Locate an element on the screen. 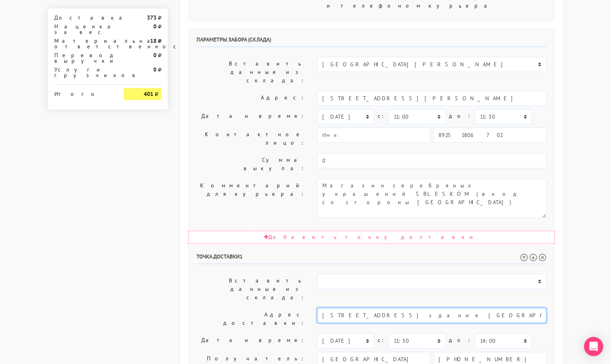 The width and height of the screenshot is (611, 364). strong: 18 is located at coordinates (153, 41).